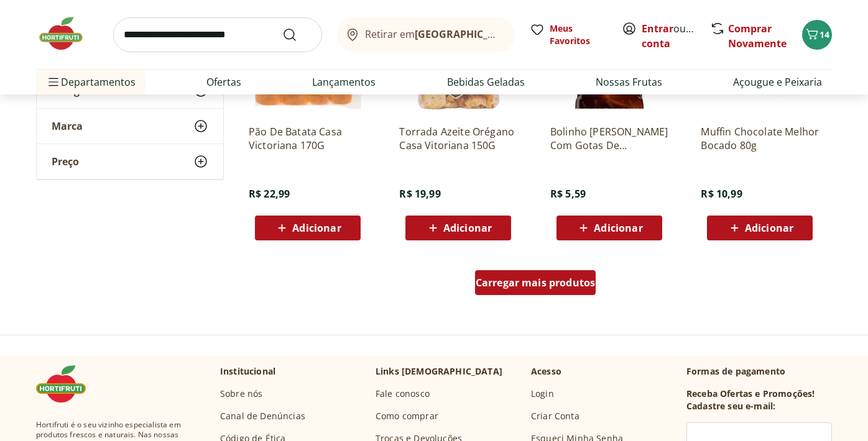 Image resolution: width=868 pixels, height=441 pixels. What do you see at coordinates (402, 394) in the screenshot?
I see `a: Fale conosco` at bounding box center [402, 394].